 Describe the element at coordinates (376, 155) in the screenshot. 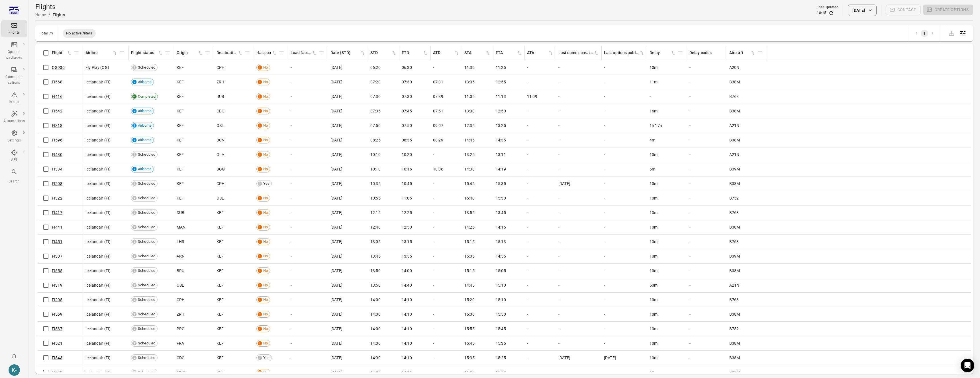

I see `span: 10:10` at that location.